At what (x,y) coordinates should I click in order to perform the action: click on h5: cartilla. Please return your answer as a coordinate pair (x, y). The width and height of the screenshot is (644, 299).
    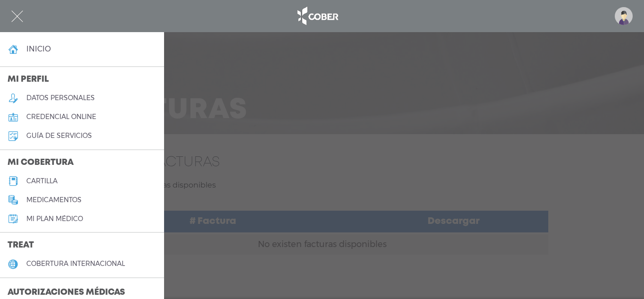
    Looking at the image, I should click on (42, 181).